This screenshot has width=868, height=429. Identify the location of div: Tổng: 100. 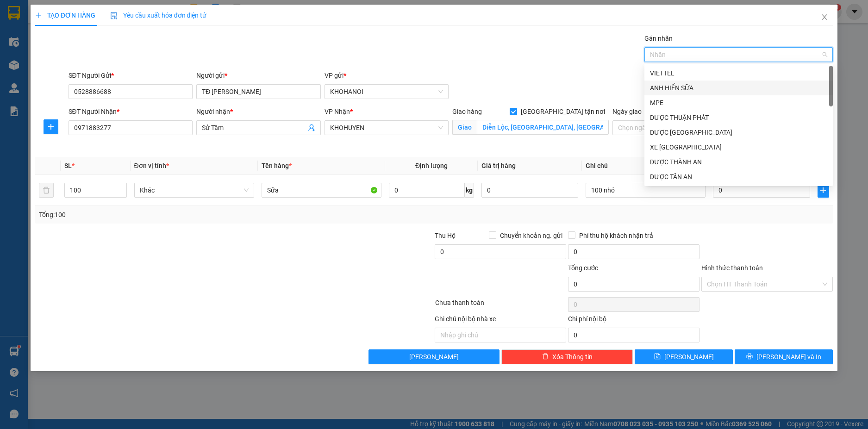
(187, 214).